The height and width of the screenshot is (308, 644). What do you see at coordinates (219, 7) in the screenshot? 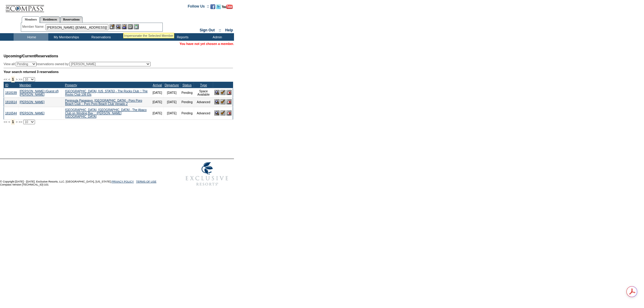
I see `img: Follow us on Twitter` at bounding box center [219, 7].